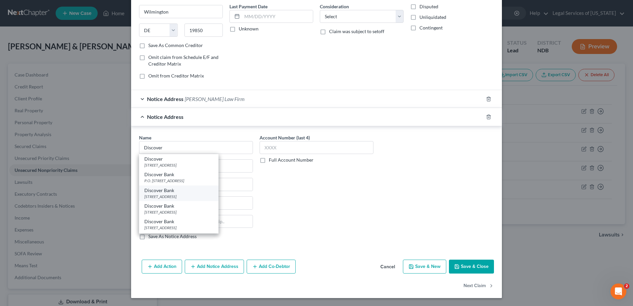 This screenshot has height=306, width=633. Describe the element at coordinates (248, 6) in the screenshot. I see `label: Last Payment Date` at that location.